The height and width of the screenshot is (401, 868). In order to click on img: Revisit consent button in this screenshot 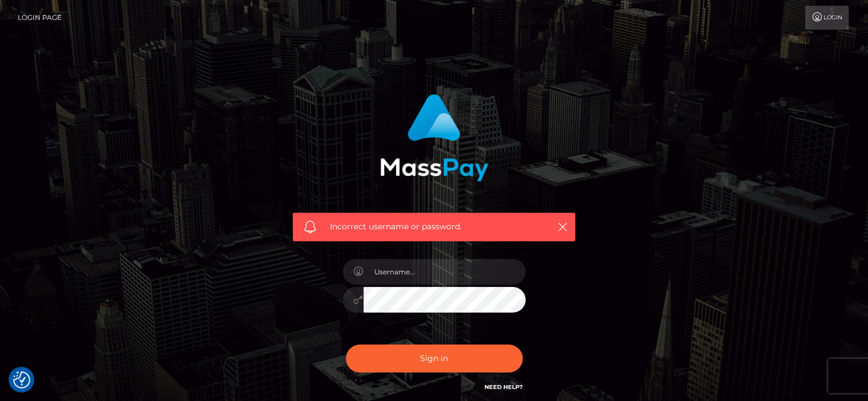, I will do `click(21, 380)`.